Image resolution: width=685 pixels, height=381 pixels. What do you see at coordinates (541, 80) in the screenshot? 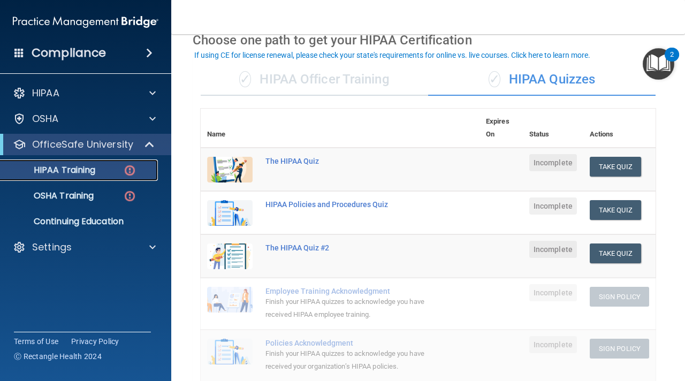
I see `div: HIPAA Quizzes` at bounding box center [541, 80].